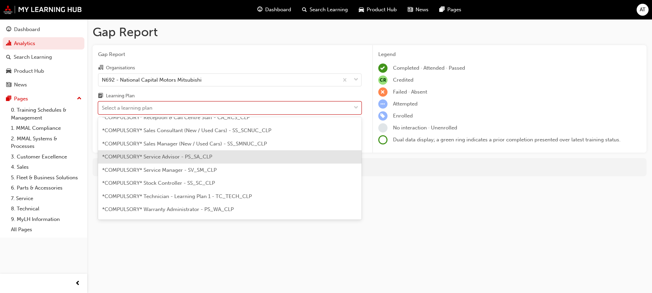  I want to click on a: mmal, so click(43, 10).